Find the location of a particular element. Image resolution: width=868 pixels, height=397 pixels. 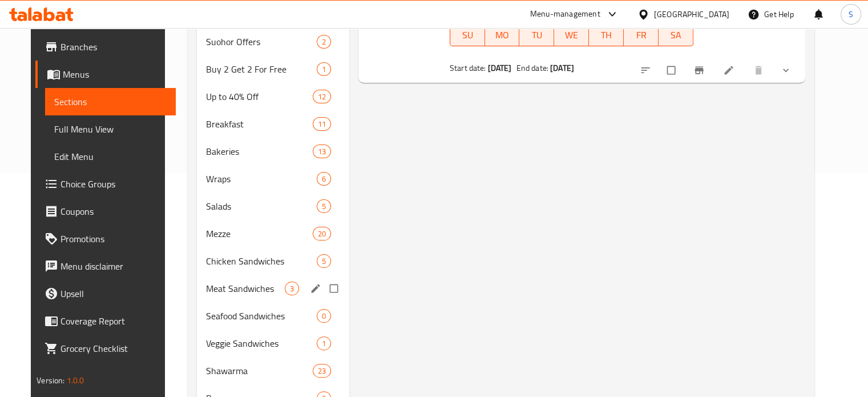

span: SU is located at coordinates (468, 35).